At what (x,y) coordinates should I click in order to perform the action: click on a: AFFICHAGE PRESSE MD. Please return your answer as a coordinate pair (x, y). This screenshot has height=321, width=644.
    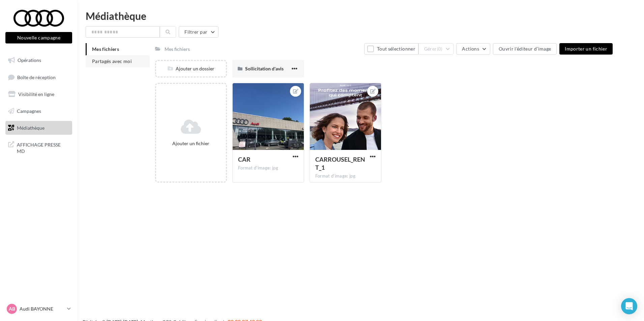
    Looking at the image, I should click on (39, 147).